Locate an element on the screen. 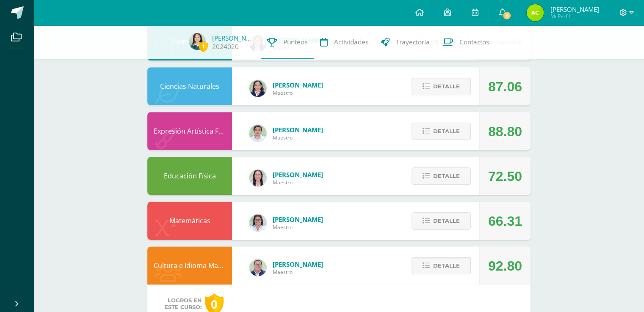  img: c1c1b07ef08c5b34f56a5eb7b3c08b85.png is located at coordinates (258, 268).